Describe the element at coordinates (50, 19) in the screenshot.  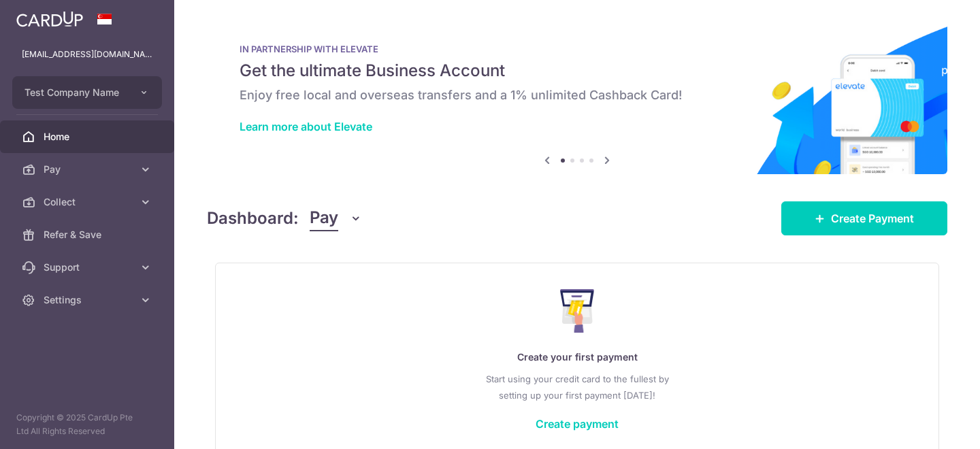
I see `img: CardUp` at that location.